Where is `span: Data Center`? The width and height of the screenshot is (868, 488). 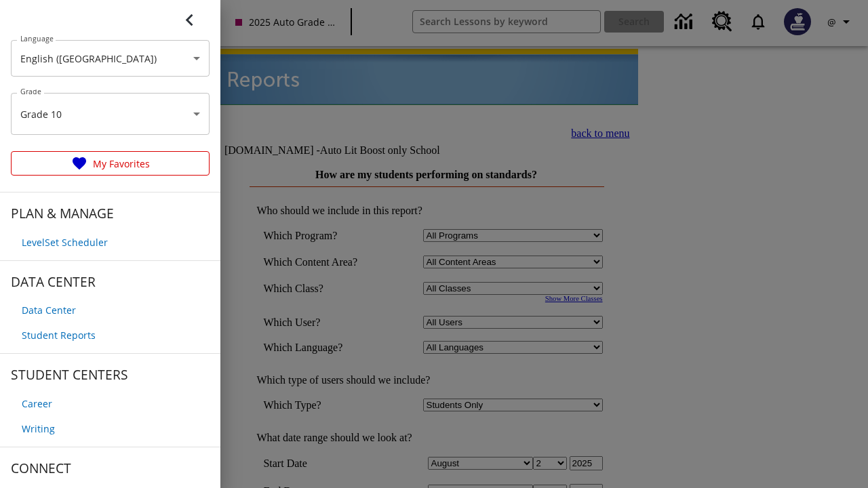 span: Data Center is located at coordinates (49, 310).